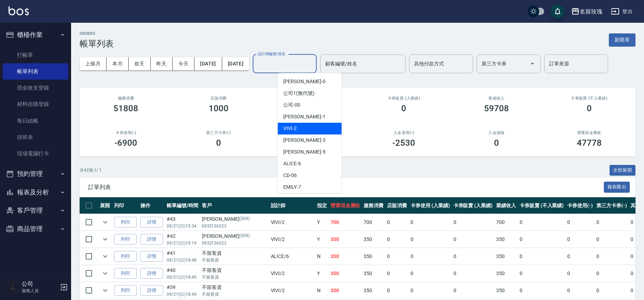  What do you see at coordinates (292, 164) in the screenshot?
I see `span: ALICE -6` at bounding box center [292, 164].